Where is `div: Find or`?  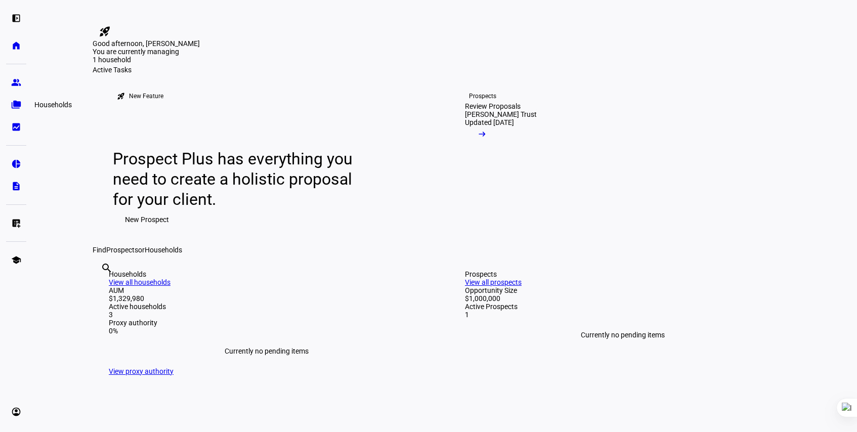
div: Find or is located at coordinates (444, 250).